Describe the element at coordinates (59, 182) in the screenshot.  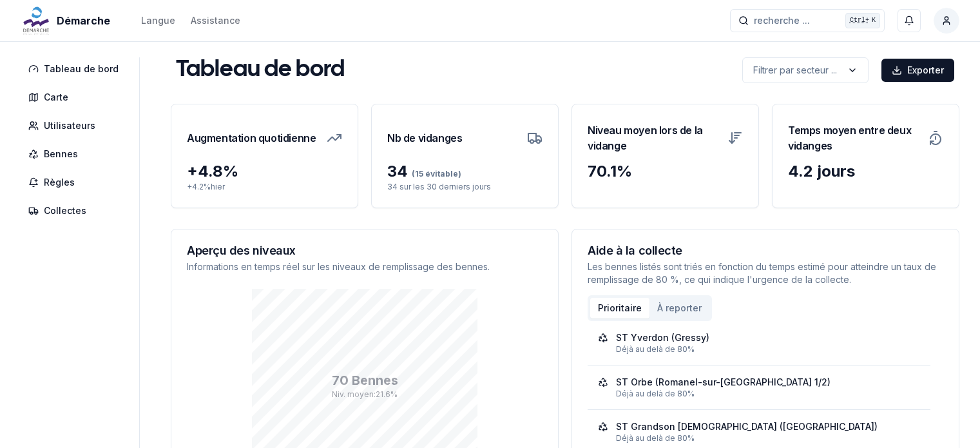
I see `span: Règles` at that location.